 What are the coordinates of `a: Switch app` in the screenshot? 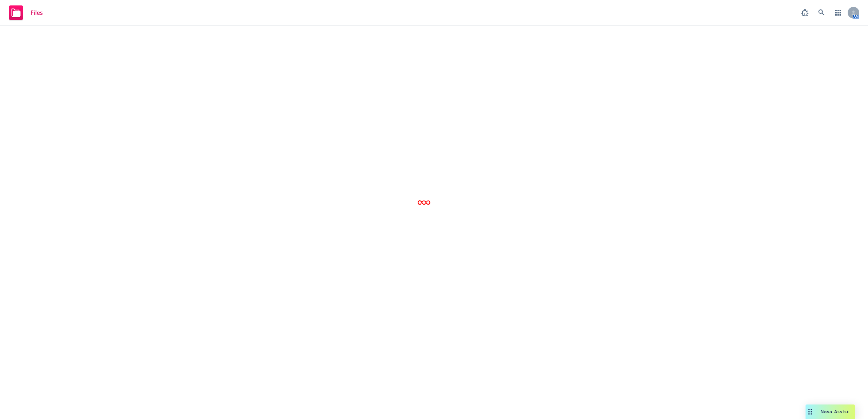 It's located at (838, 13).